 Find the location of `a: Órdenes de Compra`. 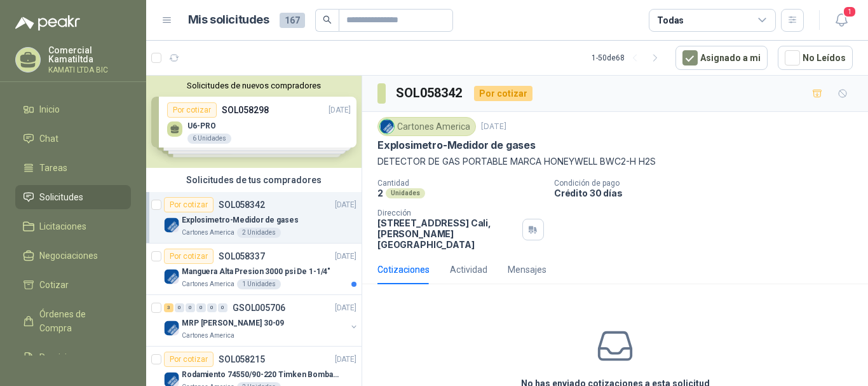

a: Órdenes de Compra is located at coordinates (73, 321).